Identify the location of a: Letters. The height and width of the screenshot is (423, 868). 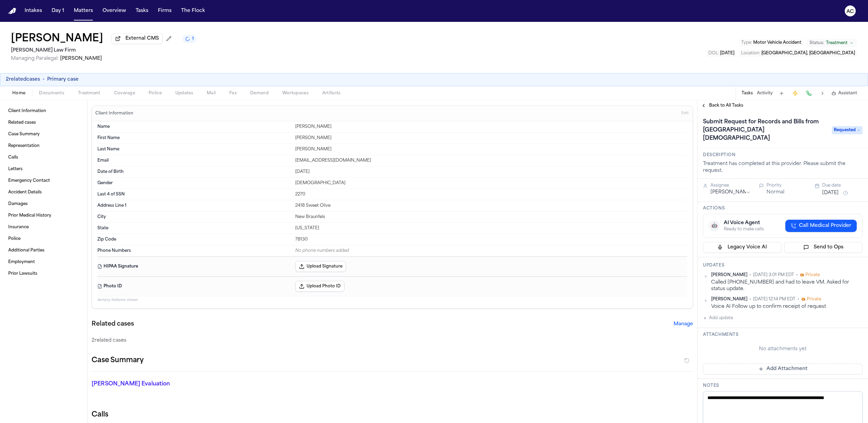
(44, 169).